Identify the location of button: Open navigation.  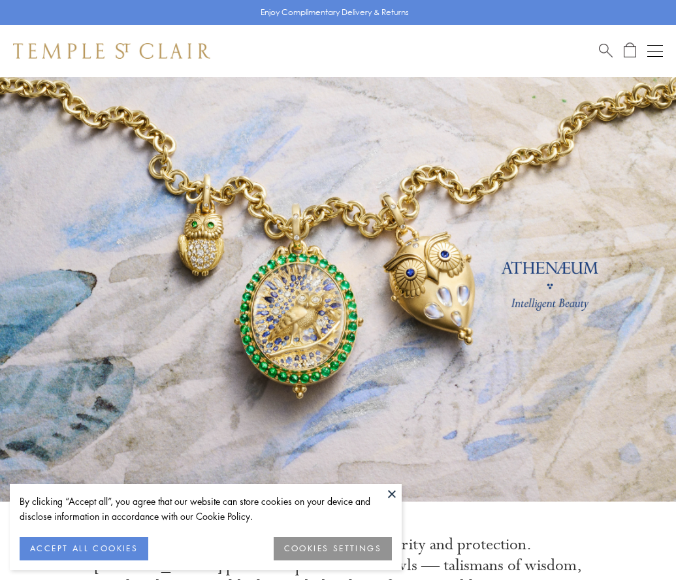
(655, 51).